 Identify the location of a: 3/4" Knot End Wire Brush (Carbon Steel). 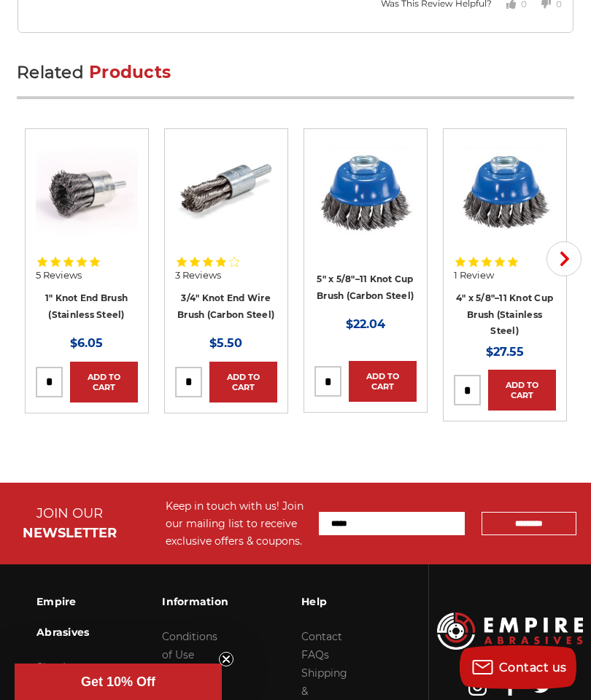
(226, 306).